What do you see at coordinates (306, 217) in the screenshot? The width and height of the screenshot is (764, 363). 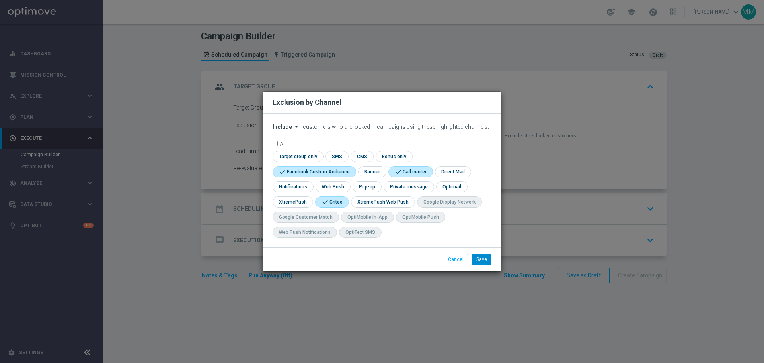 I see `div: Google Customer Match` at bounding box center [306, 217].